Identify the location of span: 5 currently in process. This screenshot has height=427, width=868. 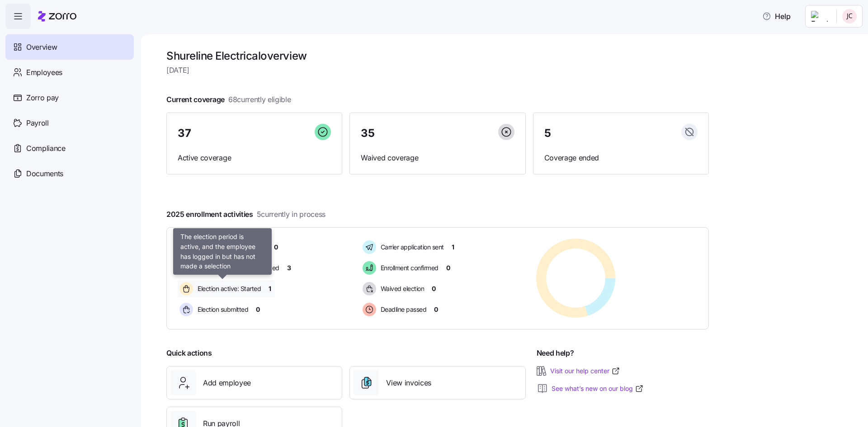
(291, 215).